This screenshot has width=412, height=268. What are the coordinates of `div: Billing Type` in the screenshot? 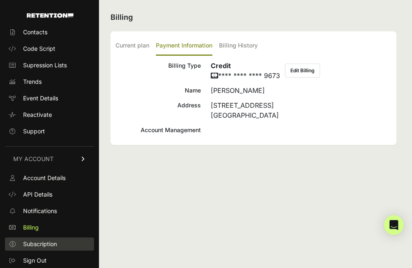 It's located at (158, 71).